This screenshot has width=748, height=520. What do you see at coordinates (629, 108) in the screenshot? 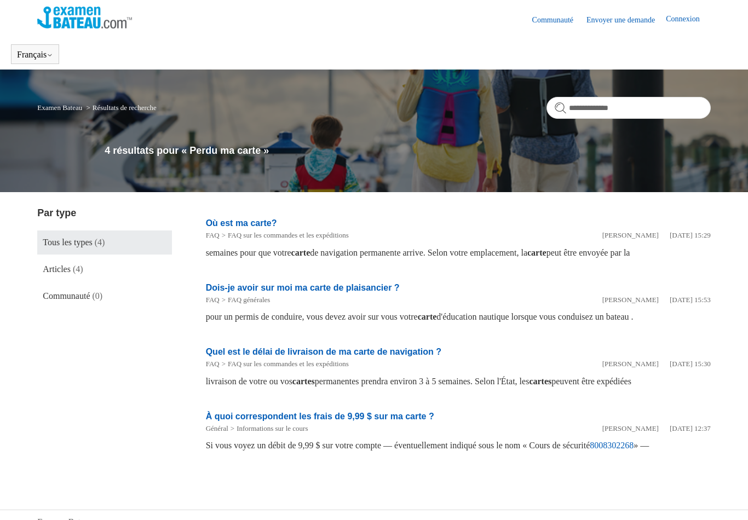
I see `input: Rechercher` at bounding box center [629, 108].